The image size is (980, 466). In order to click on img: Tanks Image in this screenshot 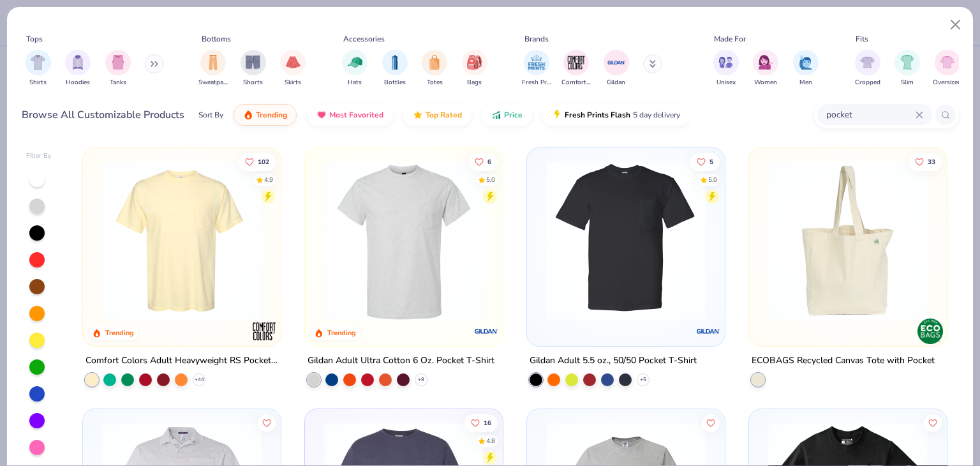, I will do `click(118, 62)`.